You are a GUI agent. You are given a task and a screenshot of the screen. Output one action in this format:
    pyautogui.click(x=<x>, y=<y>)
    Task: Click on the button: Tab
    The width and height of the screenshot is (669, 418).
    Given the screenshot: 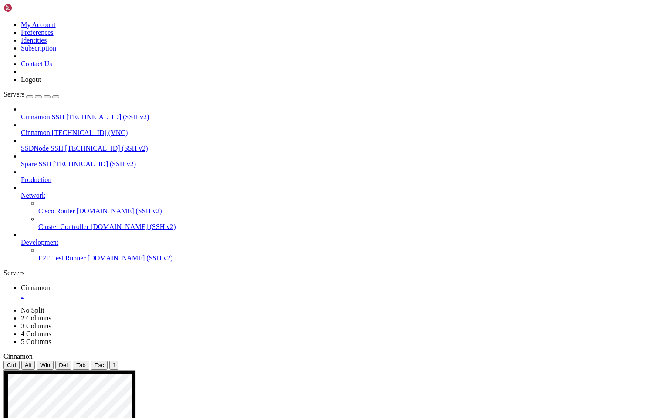 What is the action you would take?
    pyautogui.click(x=81, y=365)
    